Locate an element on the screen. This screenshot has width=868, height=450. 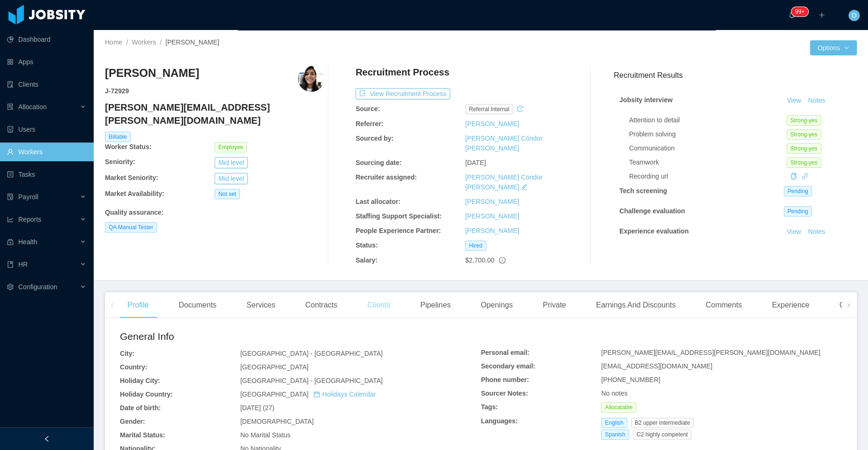
b: Sourced by: is located at coordinates (374, 138).